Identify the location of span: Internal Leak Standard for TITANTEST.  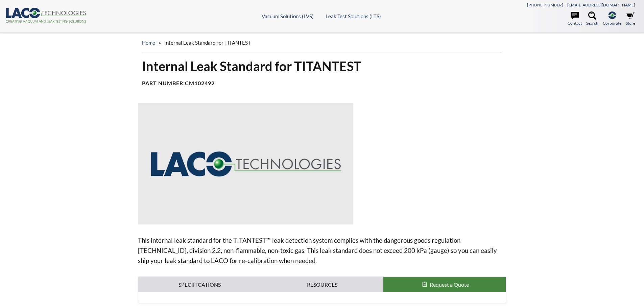
(208, 42).